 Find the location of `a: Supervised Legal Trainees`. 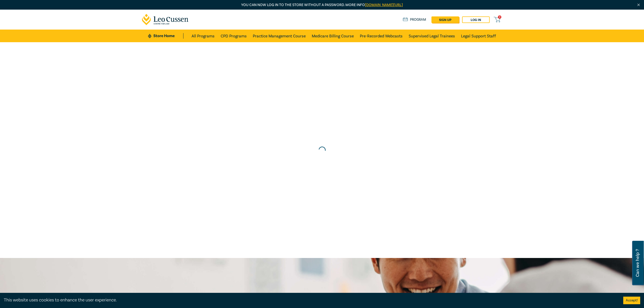

a: Supervised Legal Trainees is located at coordinates (432, 36).